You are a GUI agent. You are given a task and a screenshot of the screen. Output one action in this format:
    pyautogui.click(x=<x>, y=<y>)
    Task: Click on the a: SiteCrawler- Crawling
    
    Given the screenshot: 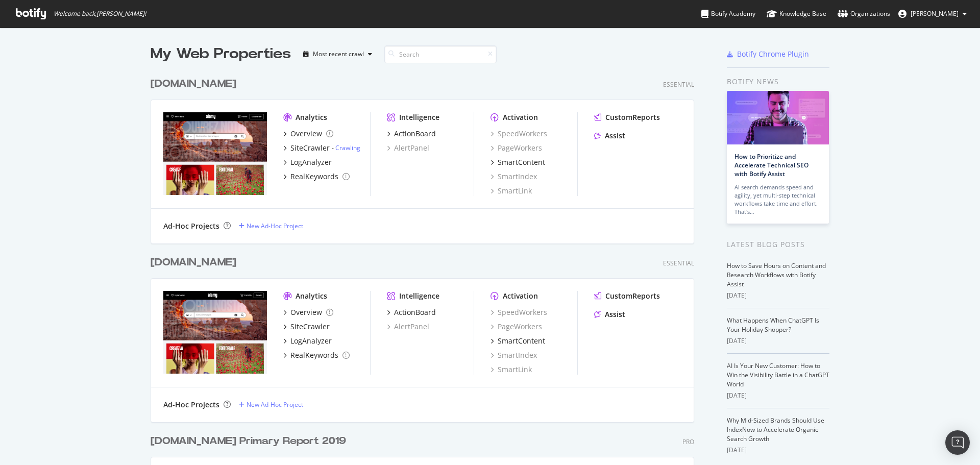 What is the action you would take?
    pyautogui.click(x=322, y=148)
    